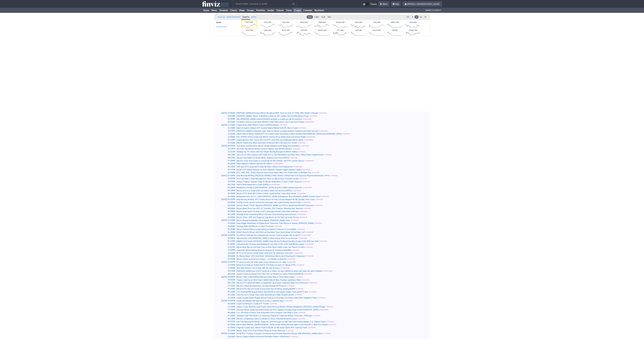 The image size is (644, 339). Describe the element at coordinates (322, 22) in the screenshot. I see `span: XRP/USD` at that location.